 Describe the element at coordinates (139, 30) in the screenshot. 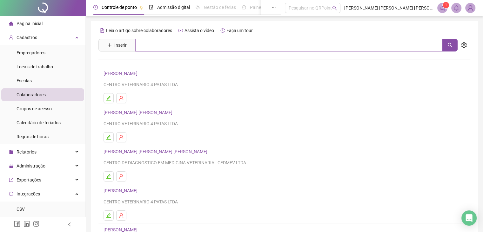

I see `span: Leia o artigo sobre colaboradores` at that location.